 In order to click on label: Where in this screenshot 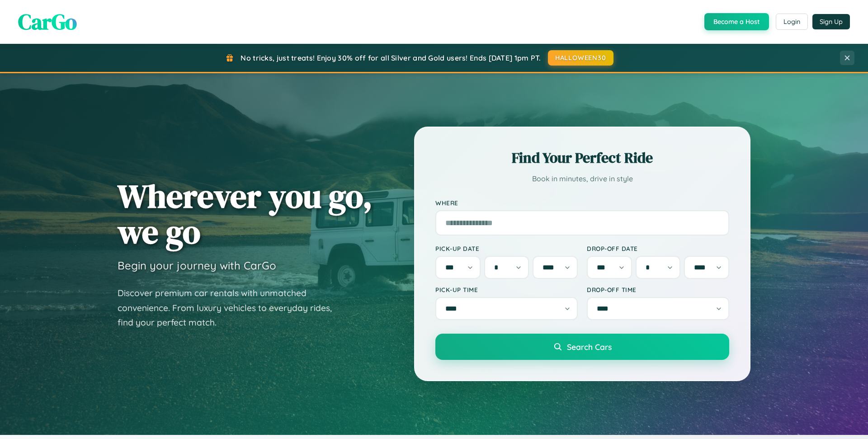, I will do `click(582, 202)`.